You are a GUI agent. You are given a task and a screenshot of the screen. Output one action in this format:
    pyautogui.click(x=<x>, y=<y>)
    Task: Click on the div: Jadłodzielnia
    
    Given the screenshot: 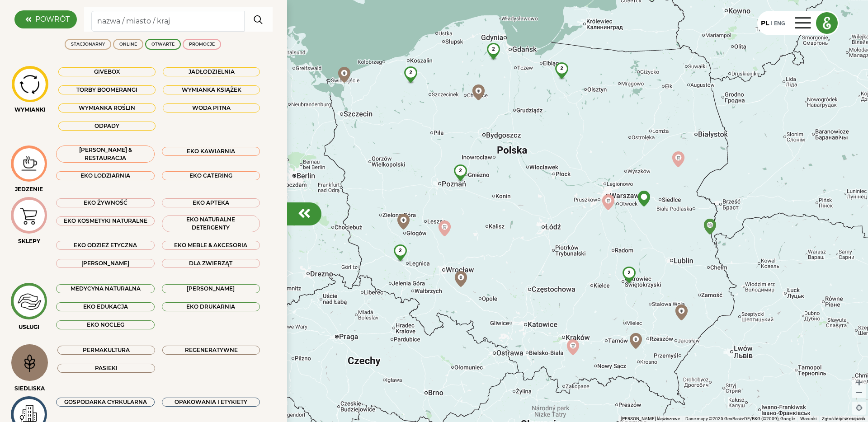 What is the action you would take?
    pyautogui.click(x=211, y=72)
    